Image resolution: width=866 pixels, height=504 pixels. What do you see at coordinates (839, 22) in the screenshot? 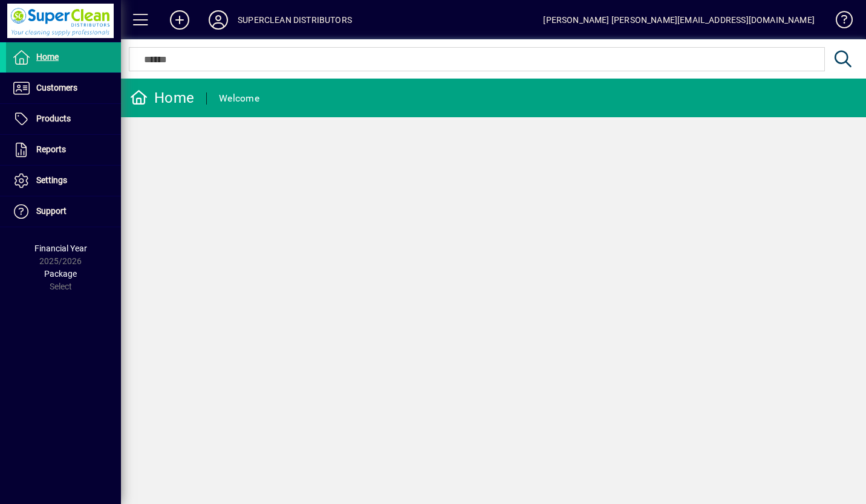
I see `a: Knowledge Base` at bounding box center [839, 22].